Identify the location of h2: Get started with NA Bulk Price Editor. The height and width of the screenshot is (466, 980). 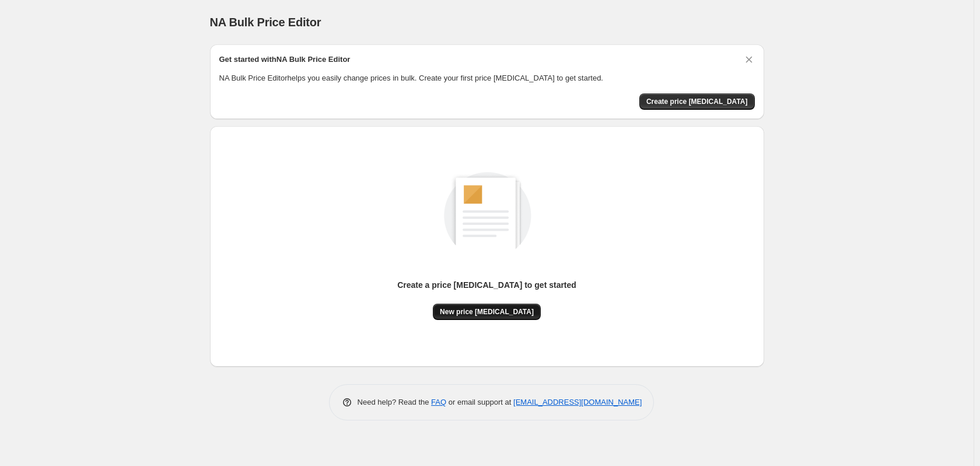
(285, 60).